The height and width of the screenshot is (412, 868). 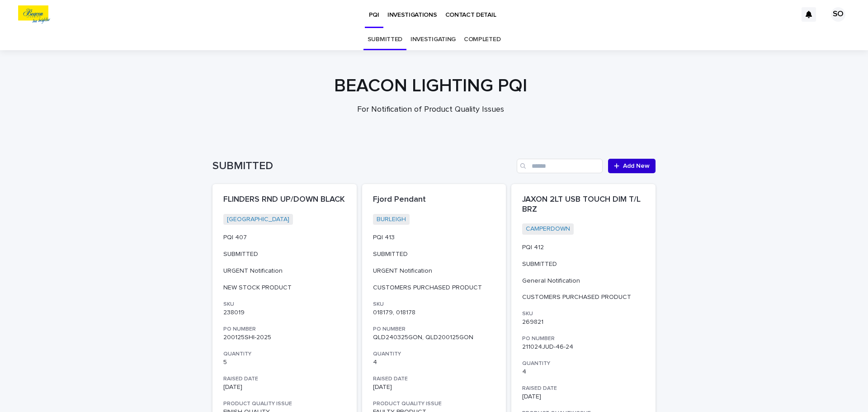 I want to click on p: FLINDERS RND UP/DOWN BLACK, so click(x=284, y=200).